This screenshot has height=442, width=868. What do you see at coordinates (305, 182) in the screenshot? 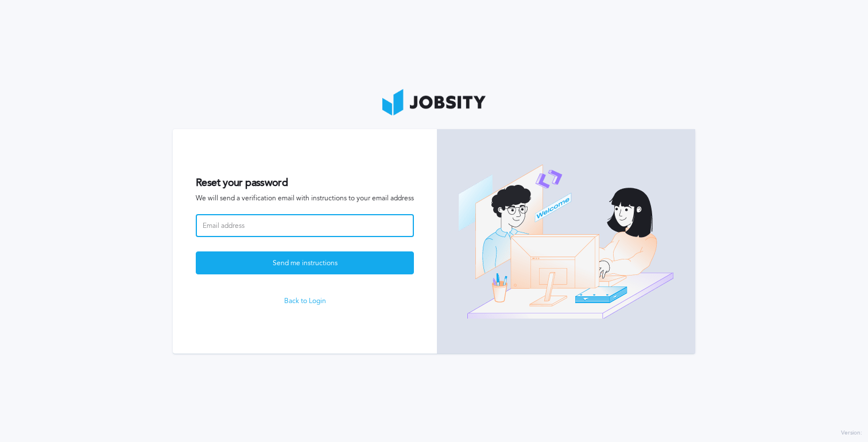
I see `h2: Reset your password` at bounding box center [305, 182].